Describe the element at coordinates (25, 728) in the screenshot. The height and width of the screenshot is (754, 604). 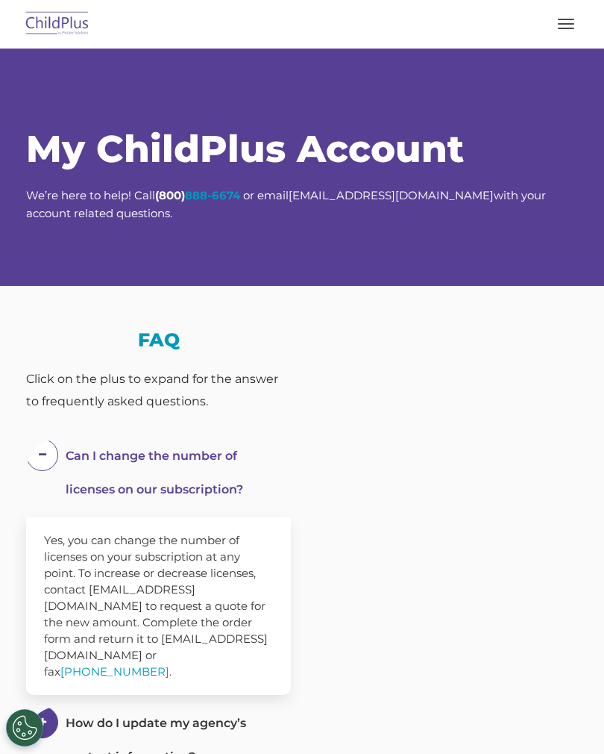
I see `button: Cookies Settings` at that location.